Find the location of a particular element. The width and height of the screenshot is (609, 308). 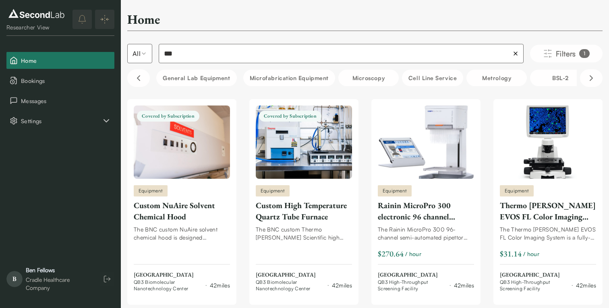

a: Custom High Temperature Quartz Tube FurnaceCovered by SubscriptionEquipmentCustom High Temperatur... is located at coordinates (304, 199).